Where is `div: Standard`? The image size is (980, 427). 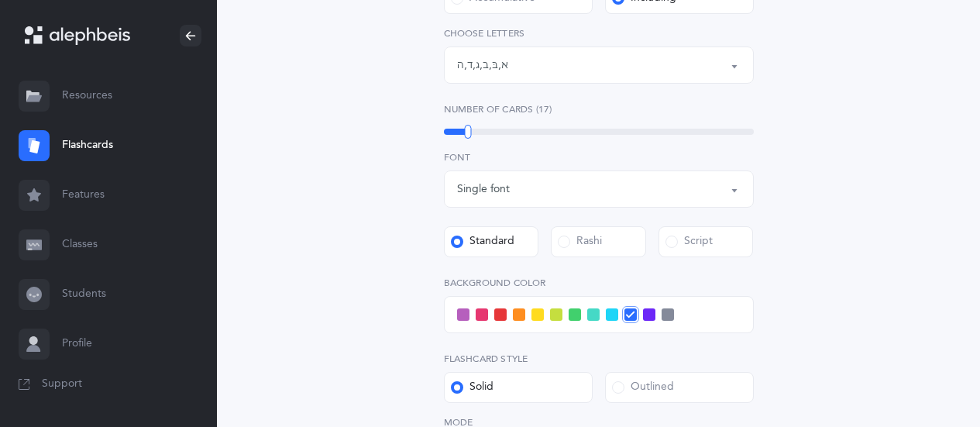
div: Standard is located at coordinates (482, 242).